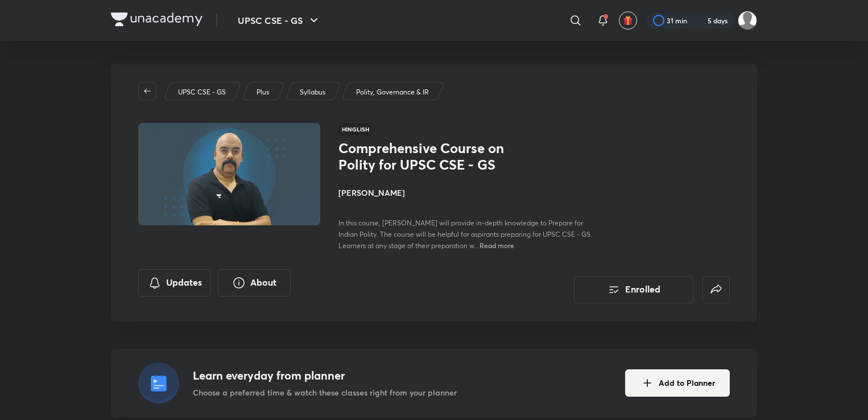 The image size is (868, 420). I want to click on a: Syllabus, so click(313, 92).